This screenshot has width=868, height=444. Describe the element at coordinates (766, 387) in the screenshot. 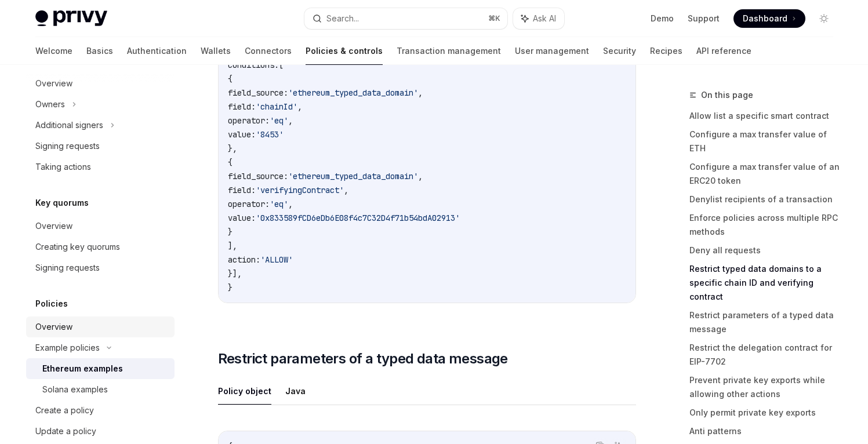

I see `a: Prevent private key exports while allowing other actions` at that location.